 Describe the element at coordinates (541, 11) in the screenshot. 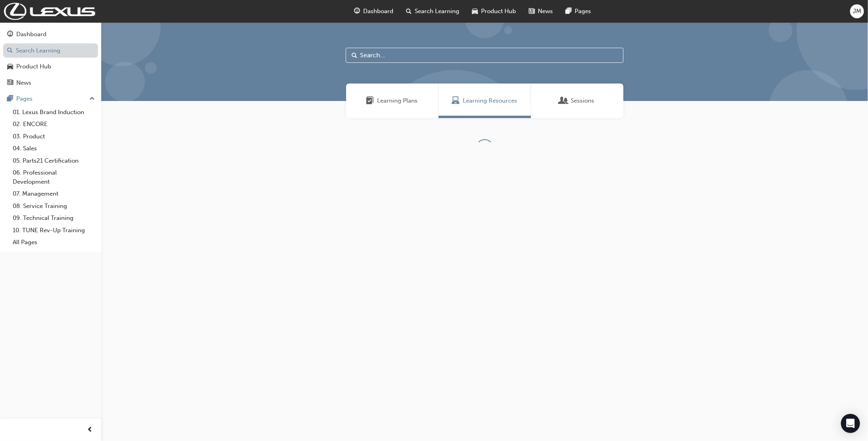

I see `a: news-iconNews` at that location.